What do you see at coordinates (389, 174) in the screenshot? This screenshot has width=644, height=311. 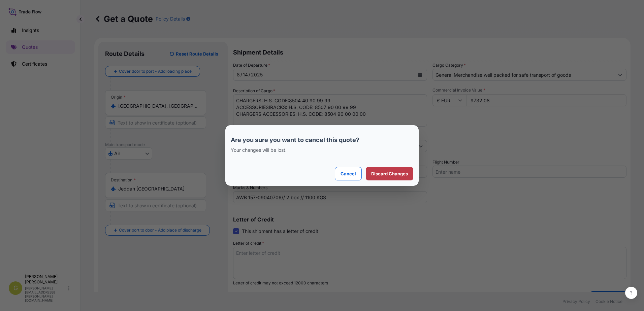 I see `p: Discard Changes` at bounding box center [389, 174].